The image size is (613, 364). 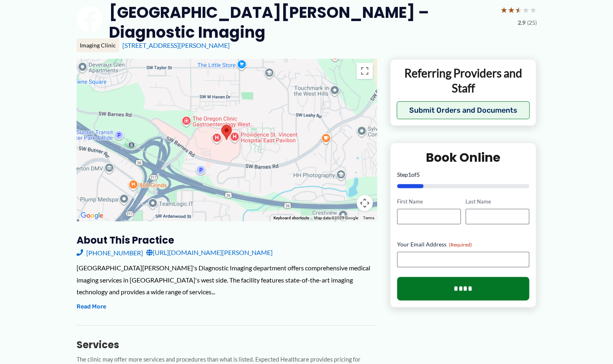 What do you see at coordinates (92, 216) in the screenshot?
I see `a: Open this area in Google Maps (opens a new window)` at bounding box center [92, 216].